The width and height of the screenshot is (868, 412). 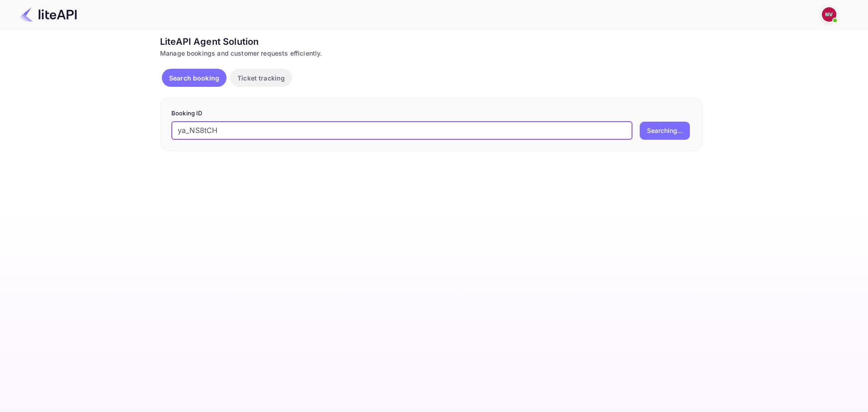 What do you see at coordinates (431, 53) in the screenshot?
I see `div: Manage bookings and customer requests efficiently.` at bounding box center [431, 53].